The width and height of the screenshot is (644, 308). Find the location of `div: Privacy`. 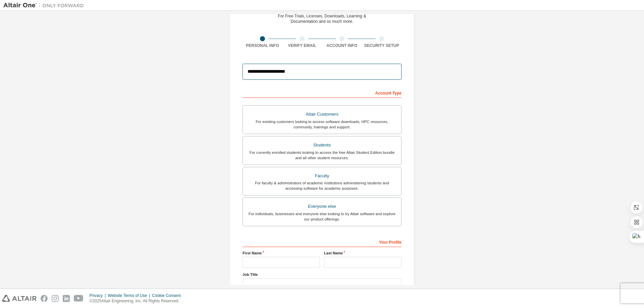

div: Privacy is located at coordinates (99, 296).